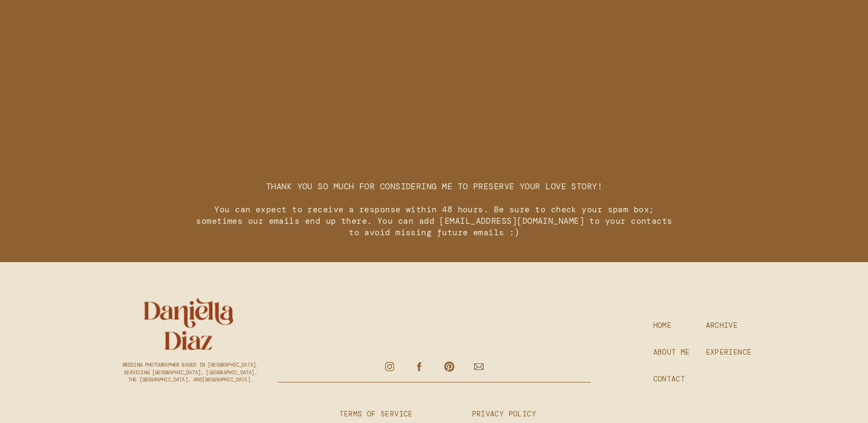 This screenshot has width=868, height=423. Describe the element at coordinates (723, 325) in the screenshot. I see `a: ARCHIVE` at that location.